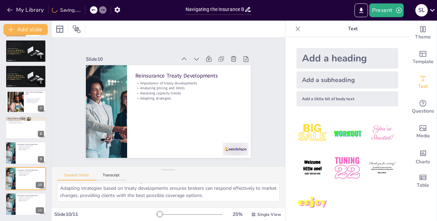 This screenshot has width=437, height=221. What do you see at coordinates (423, 87) in the screenshot?
I see `span: Text` at bounding box center [423, 87].